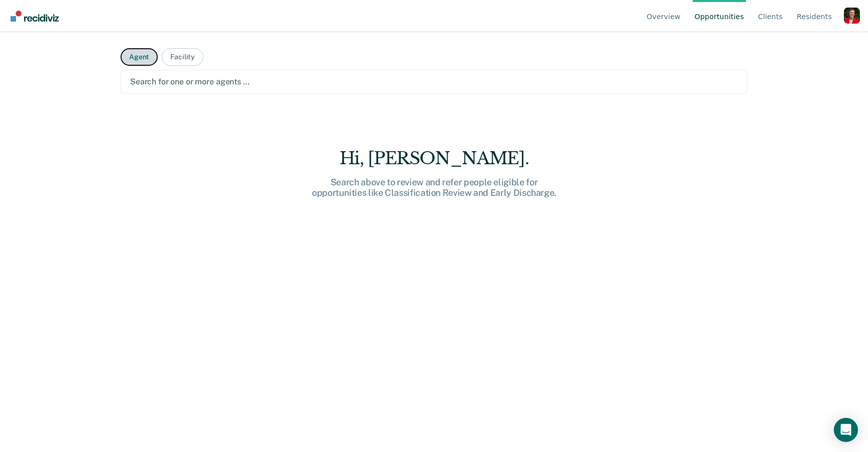 The width and height of the screenshot is (868, 452). Describe the element at coordinates (845, 429) in the screenshot. I see `div: Open Intercom Messenger` at that location.